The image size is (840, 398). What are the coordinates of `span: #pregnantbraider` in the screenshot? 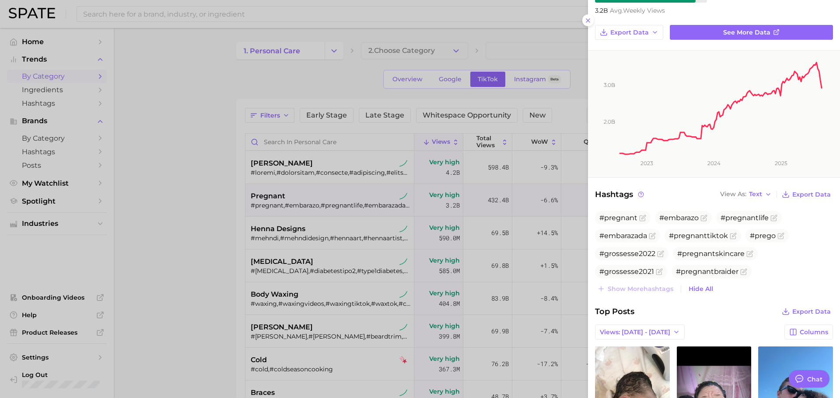 It's located at (707, 272).